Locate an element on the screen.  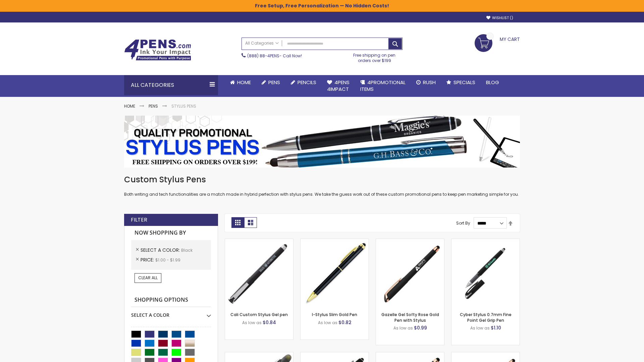
span: Price is located at coordinates (148, 259).